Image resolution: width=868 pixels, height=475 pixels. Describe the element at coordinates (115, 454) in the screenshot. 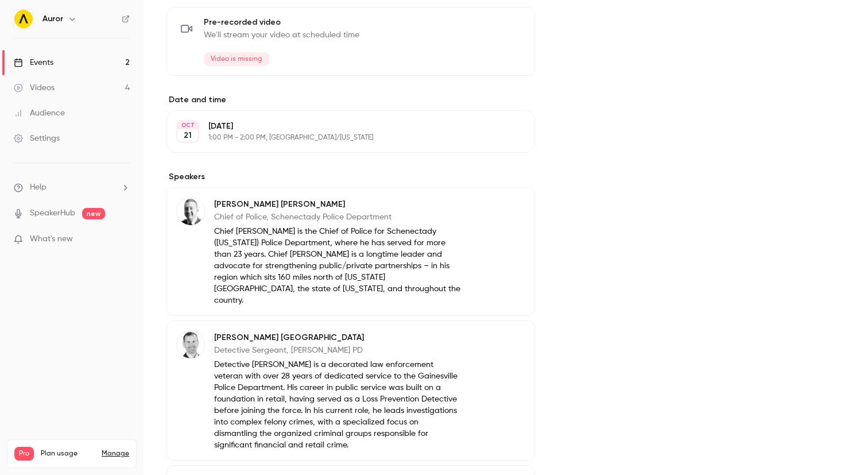

I see `a: Manage` at that location.